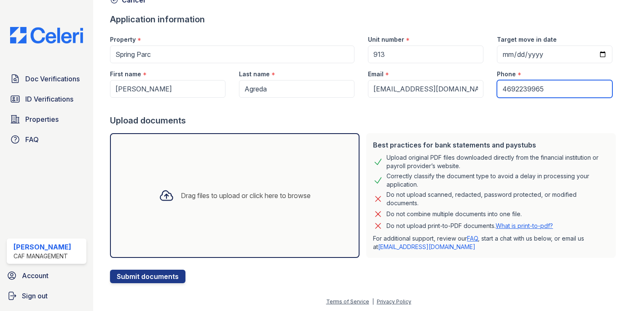 Image resolution: width=644 pixels, height=311 pixels. Describe the element at coordinates (246, 195) in the screenshot. I see `div: Drag files to upload or click here to browse` at that location.